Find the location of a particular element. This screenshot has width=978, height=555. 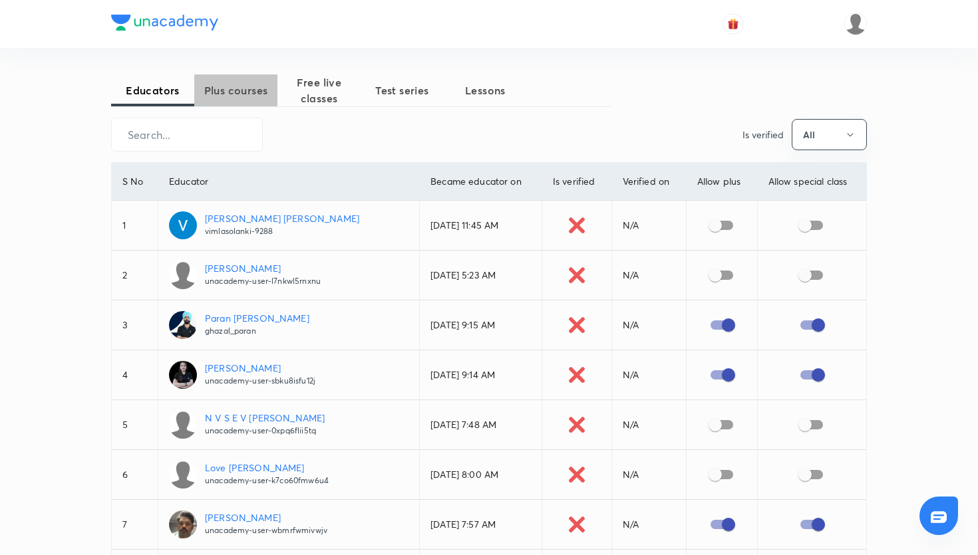

td: 2 is located at coordinates (134, 275).